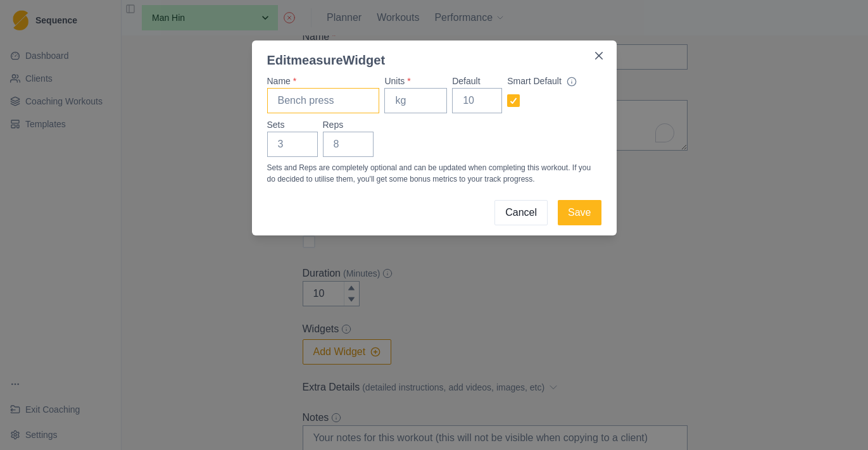 The image size is (868, 450). What do you see at coordinates (320, 81) in the screenshot?
I see `label: Name` at bounding box center [320, 81].